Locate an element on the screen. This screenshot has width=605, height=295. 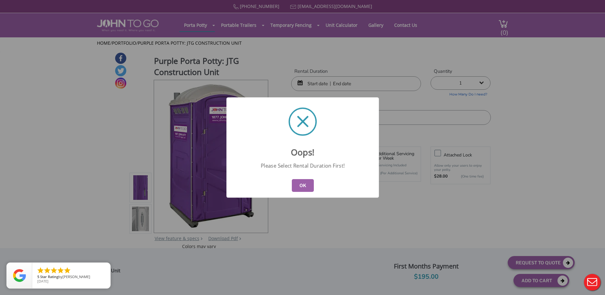
span: Star Rating is located at coordinates (49, 276).